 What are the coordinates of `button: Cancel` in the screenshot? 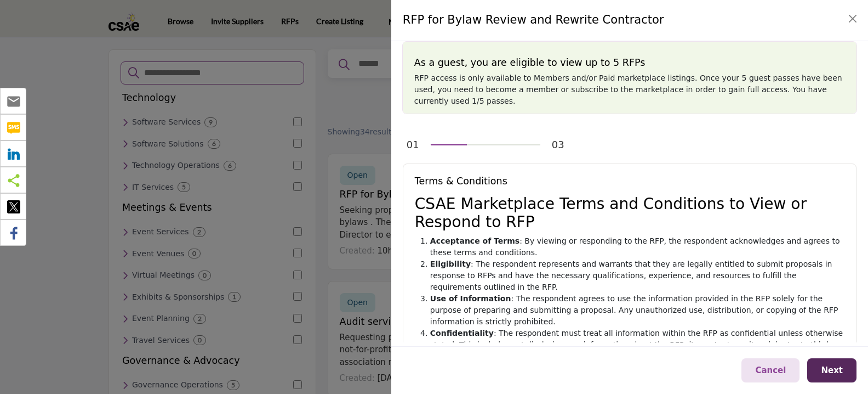 It's located at (771, 370).